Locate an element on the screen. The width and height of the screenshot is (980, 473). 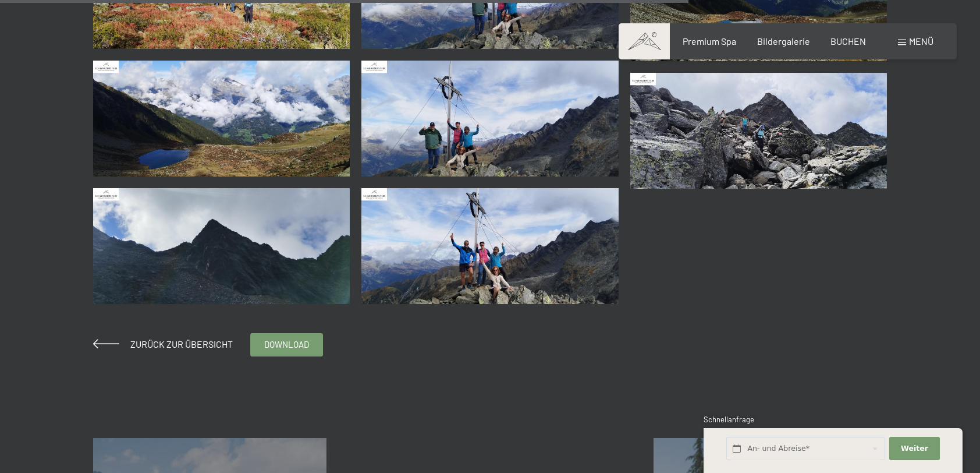
a: download is located at coordinates (287, 345).